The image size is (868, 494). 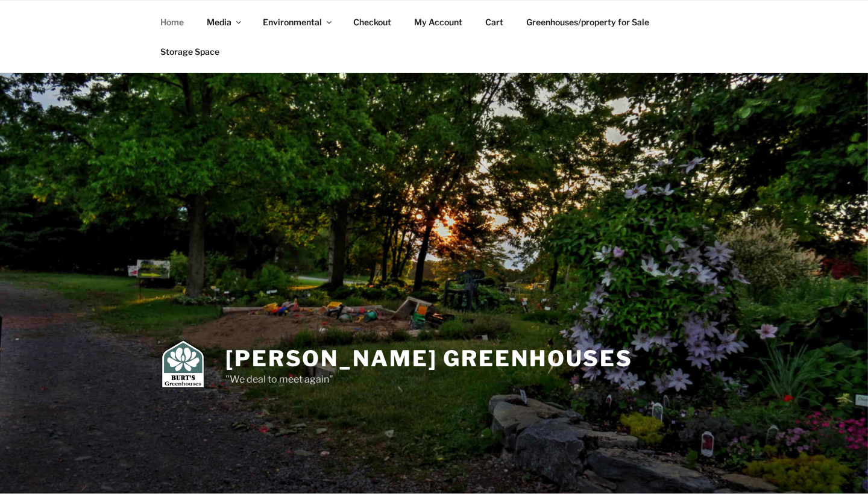 What do you see at coordinates (371, 22) in the screenshot?
I see `a: Checkout` at bounding box center [371, 22].